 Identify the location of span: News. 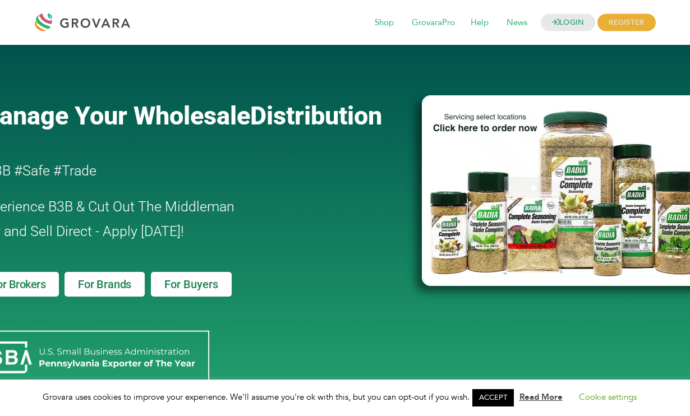
(516, 23).